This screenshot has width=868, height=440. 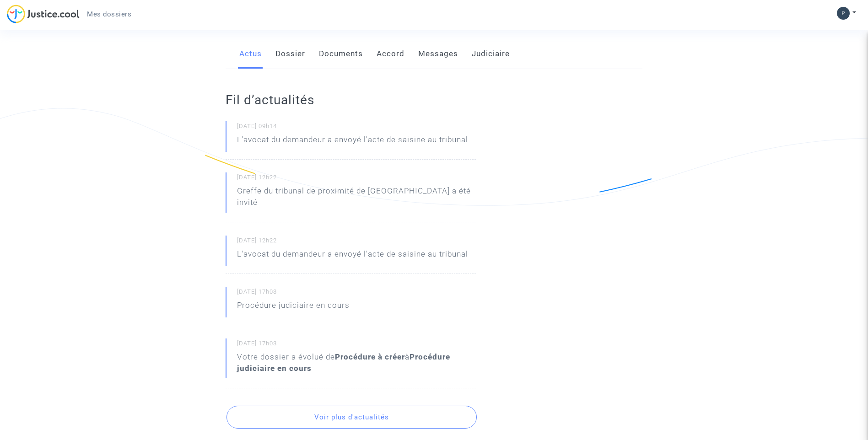 I want to click on img: jc-logo.svg, so click(x=43, y=13).